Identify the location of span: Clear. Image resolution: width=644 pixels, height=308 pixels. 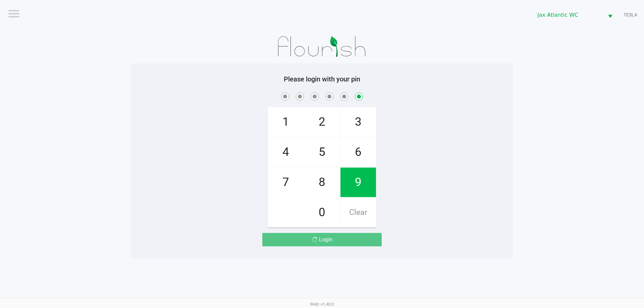
(358, 212).